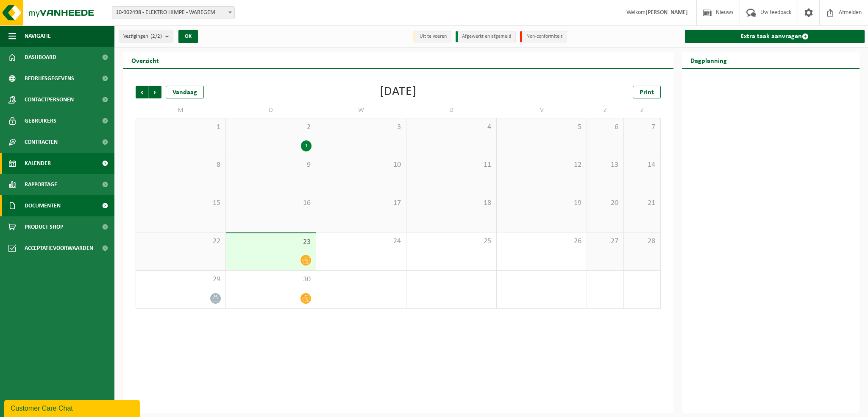 This screenshot has width=868, height=417. Describe the element at coordinates (271, 203) in the screenshot. I see `span: 16` at that location.